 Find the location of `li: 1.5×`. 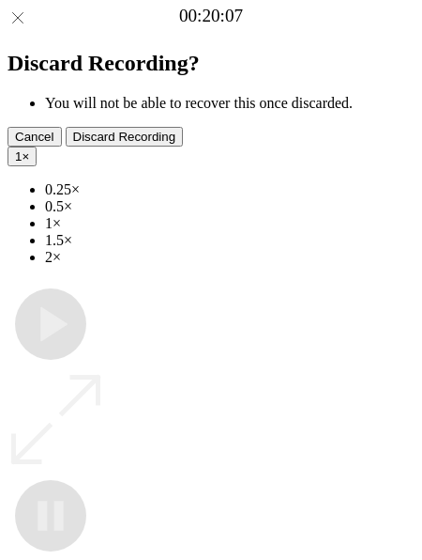

li: 1.5× is located at coordinates (230, 240).